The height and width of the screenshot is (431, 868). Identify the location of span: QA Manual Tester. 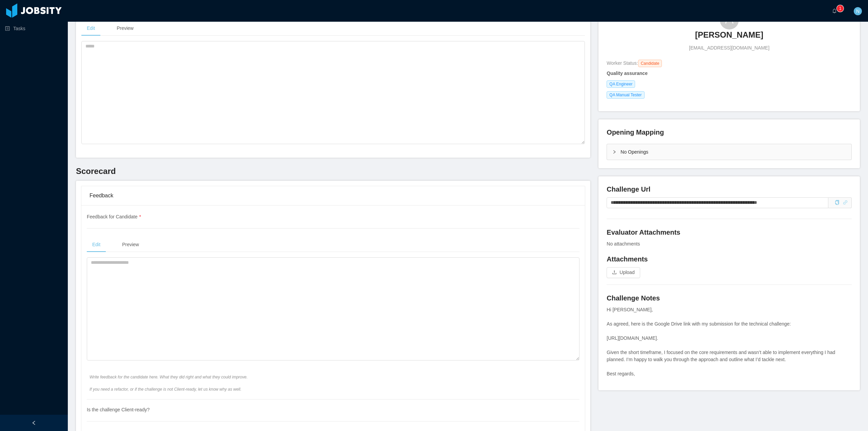
(625, 95).